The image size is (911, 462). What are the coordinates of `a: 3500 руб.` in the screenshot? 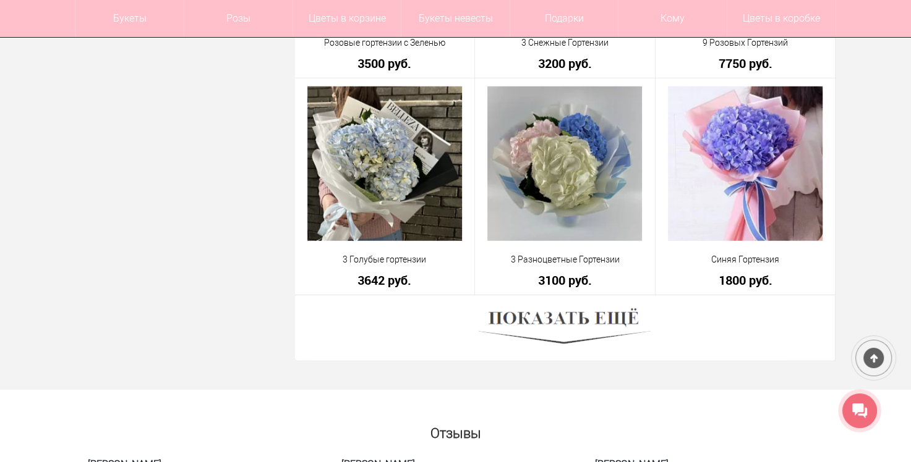 It's located at (384, 63).